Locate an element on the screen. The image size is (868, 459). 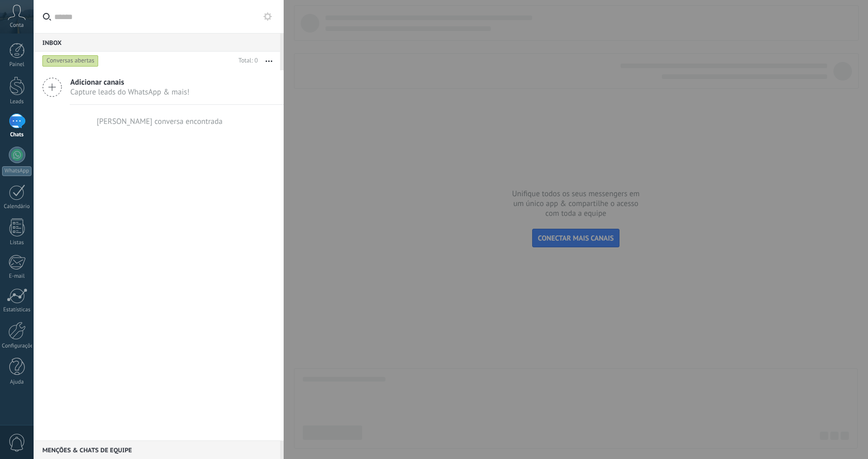
div: Ajuda is located at coordinates (17, 382).